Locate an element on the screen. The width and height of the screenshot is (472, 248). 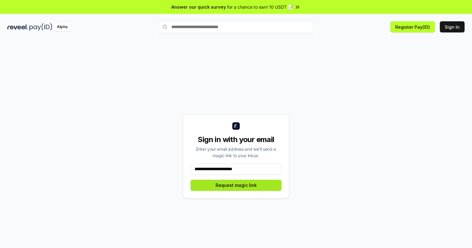
span: for a chance to earn 10 USDT 📝 is located at coordinates (260, 7).